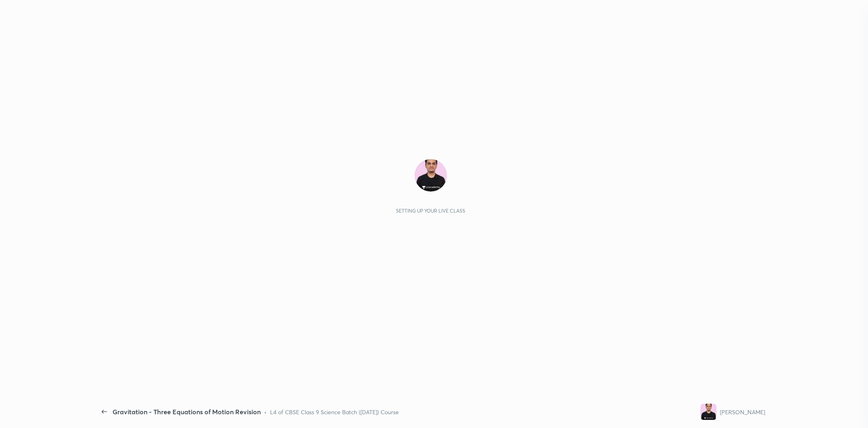 The height and width of the screenshot is (428, 868). Describe the element at coordinates (187, 412) in the screenshot. I see `div: Gravitation - Three Equations of Motion Revision` at that location.